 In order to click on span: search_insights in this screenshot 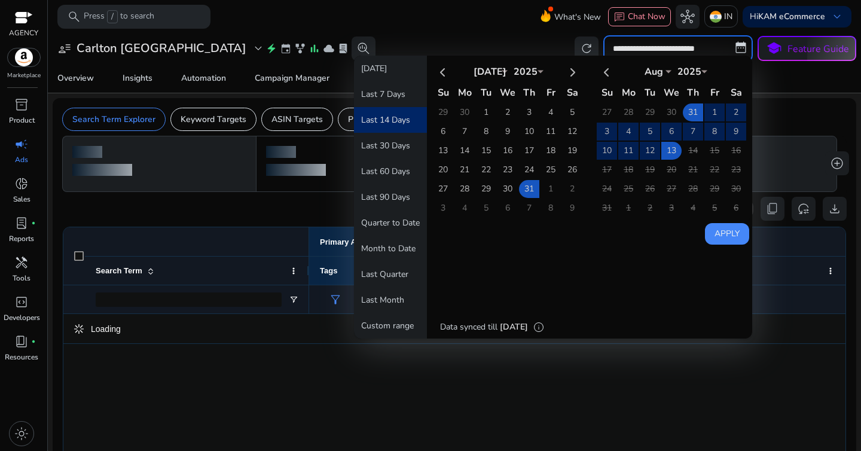, I will do `click(363, 48)`.